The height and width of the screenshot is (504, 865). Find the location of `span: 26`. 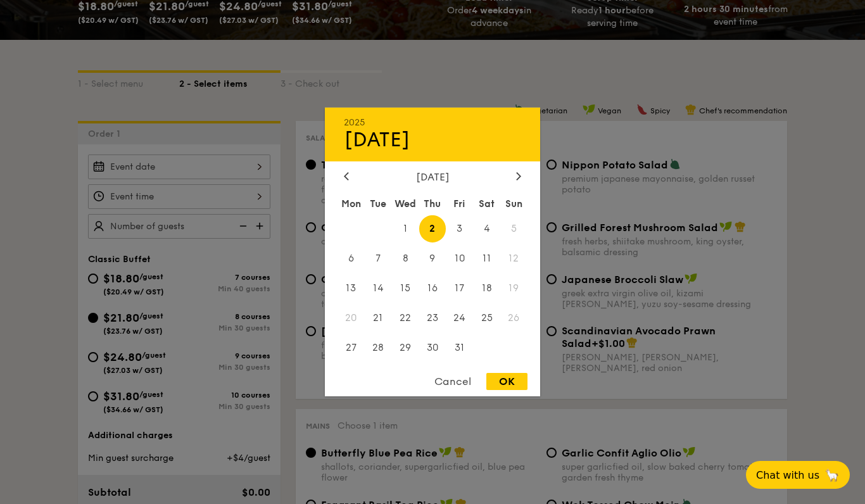

span: 26 is located at coordinates (514, 317).